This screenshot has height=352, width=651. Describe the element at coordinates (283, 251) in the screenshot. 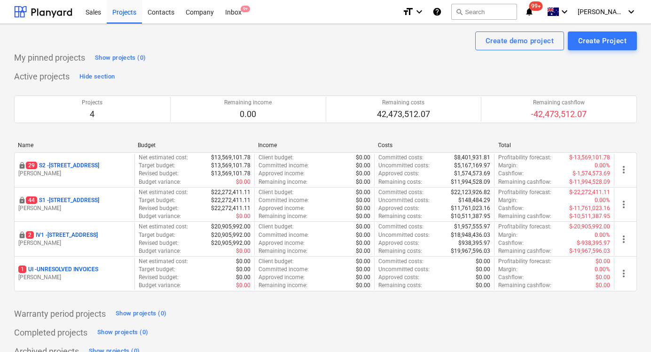

I see `p: Remaining income :` at that location.